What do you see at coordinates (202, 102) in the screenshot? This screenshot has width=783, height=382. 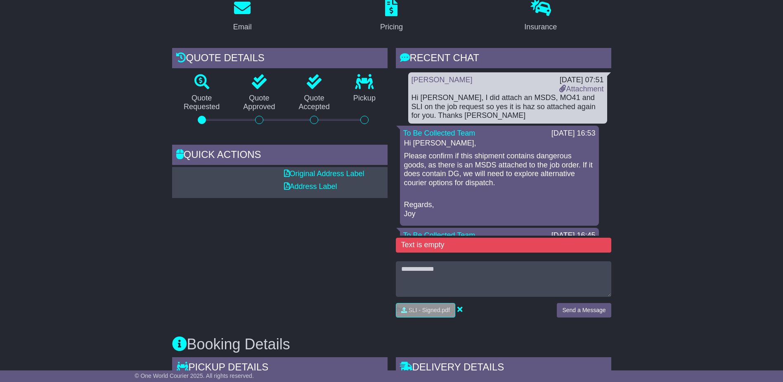 I see `p: Quote Requested` at bounding box center [202, 102].